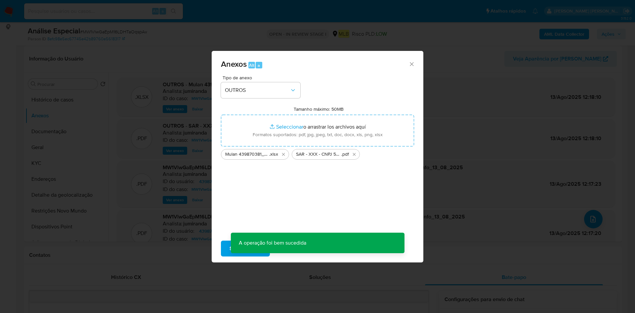 The image size is (635, 313). What do you see at coordinates (262, 78) in the screenshot?
I see `span: Tipo de anexo` at bounding box center [262, 78].